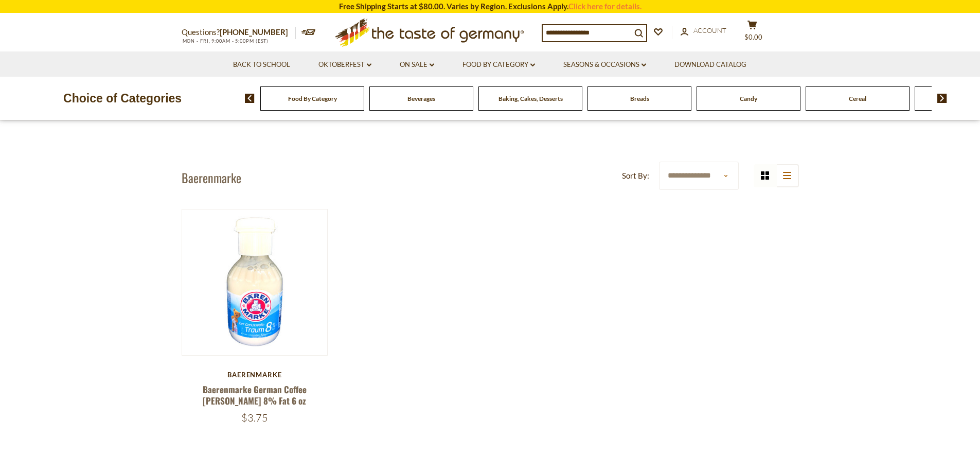  I want to click on span: Breads, so click(639, 98).